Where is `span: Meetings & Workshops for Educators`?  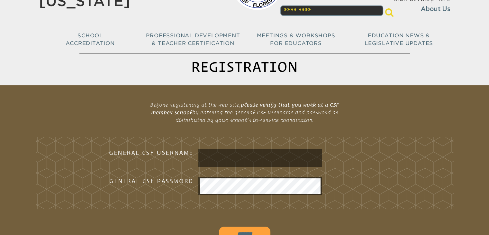
span: Meetings & Workshops for Educators is located at coordinates (296, 39).